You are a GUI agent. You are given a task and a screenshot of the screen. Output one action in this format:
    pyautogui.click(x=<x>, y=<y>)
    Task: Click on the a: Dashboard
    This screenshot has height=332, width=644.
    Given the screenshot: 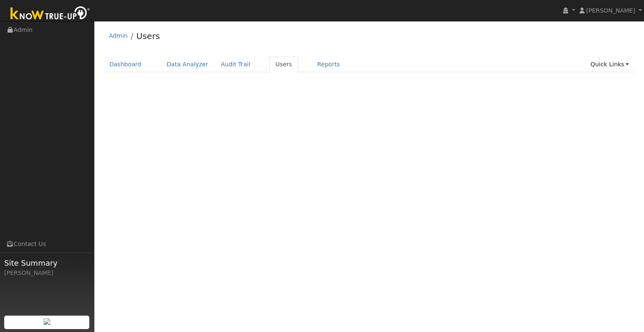 What is the action you would take?
    pyautogui.click(x=125, y=64)
    